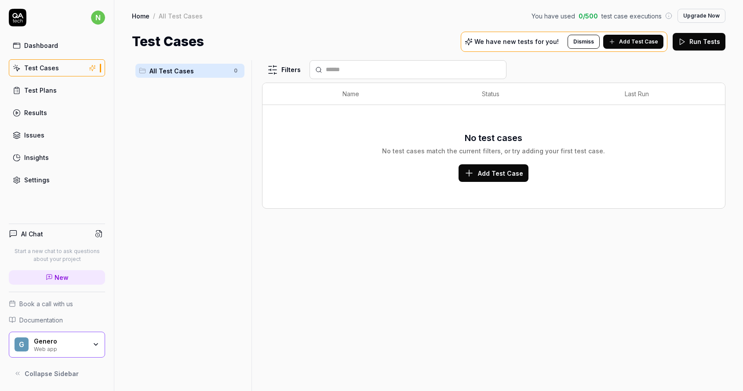 Image resolution: width=743 pixels, height=391 pixels. What do you see at coordinates (60, 342) in the screenshot?
I see `div: Genero` at bounding box center [60, 342].